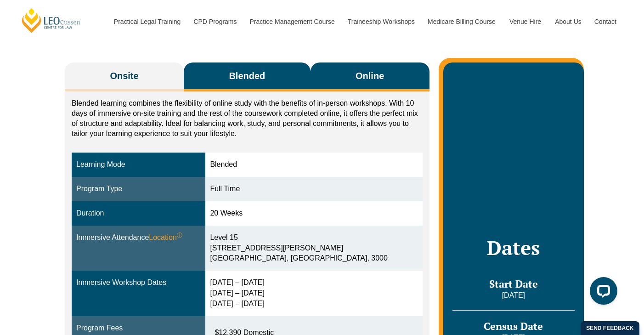  I want to click on a: Practice Management Course, so click(291, 21).